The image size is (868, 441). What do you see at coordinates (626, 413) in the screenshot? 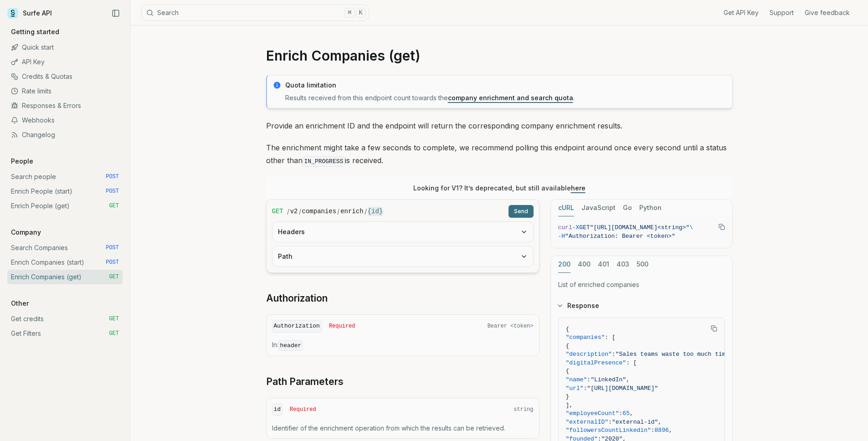
I see `span: 65` at bounding box center [626, 413].